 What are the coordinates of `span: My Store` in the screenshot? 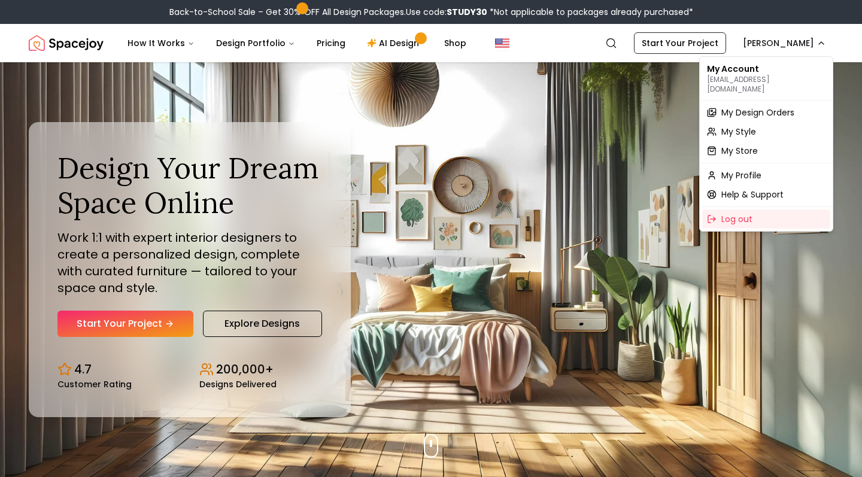 It's located at (740, 151).